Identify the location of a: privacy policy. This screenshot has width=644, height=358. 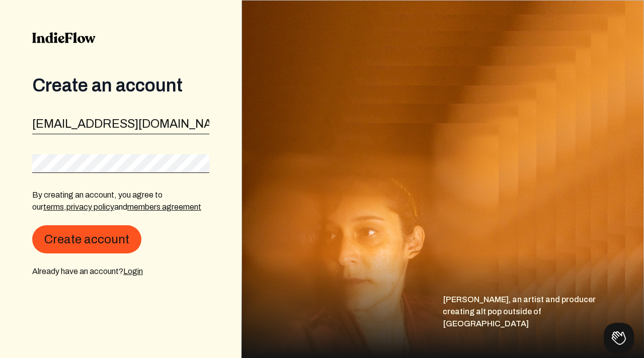
(90, 207).